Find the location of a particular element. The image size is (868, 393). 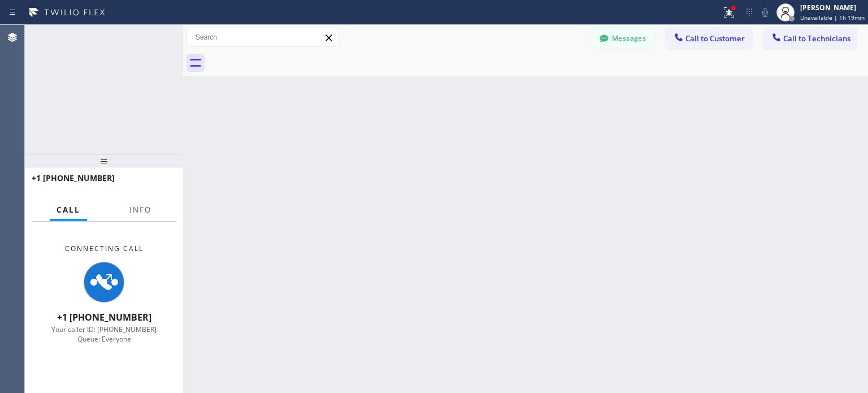

span: Call to Technicians is located at coordinates (816, 39).